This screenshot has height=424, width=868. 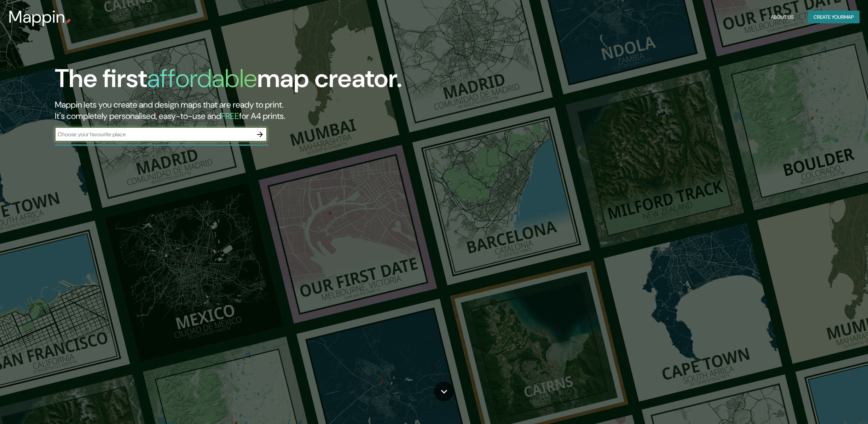 What do you see at coordinates (228, 81) in the screenshot?
I see `h1: The first map creator.` at bounding box center [228, 81].